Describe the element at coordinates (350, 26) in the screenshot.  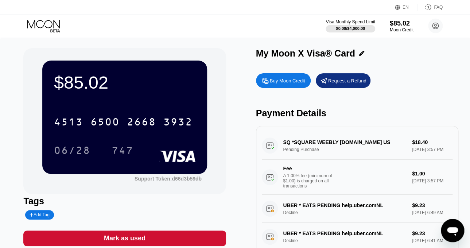
I see `div: Visa Monthly Spend Limit$0.00/$4,000.00` at that location.